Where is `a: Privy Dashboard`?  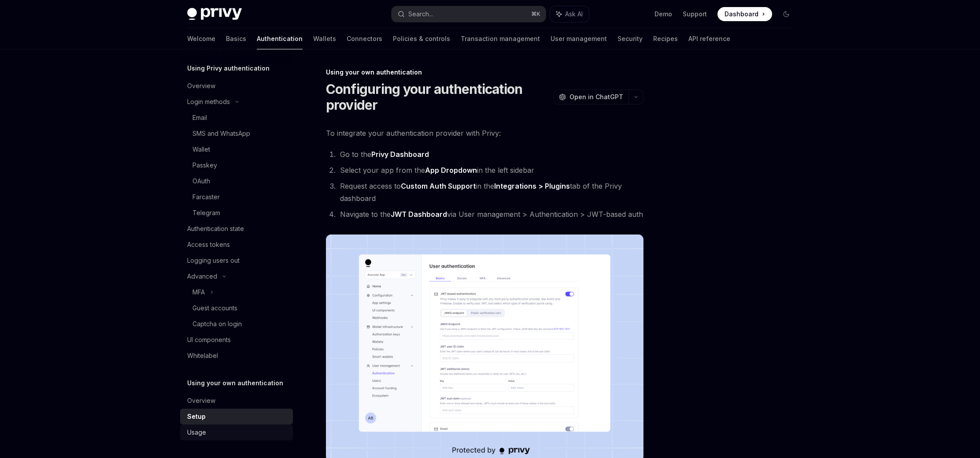
a: Privy Dashboard is located at coordinates (400, 154).